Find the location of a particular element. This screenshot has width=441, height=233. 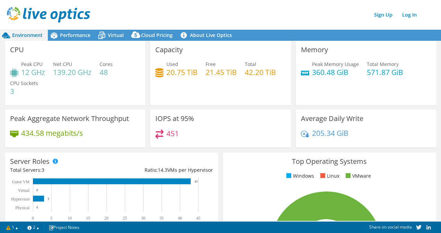

a: About Live Optics is located at coordinates (207, 35).